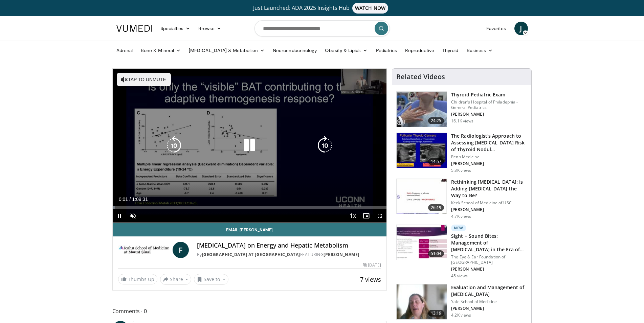 Image resolution: width=644 pixels, height=323 pixels. What do you see at coordinates (211, 279) in the screenshot?
I see `button: Save to` at bounding box center [211, 279].